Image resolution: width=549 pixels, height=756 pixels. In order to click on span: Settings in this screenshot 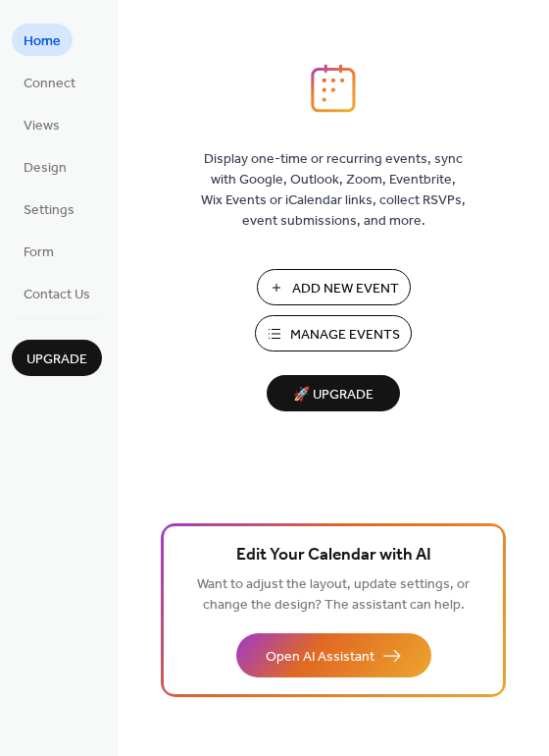, I will do `click(49, 210)`.